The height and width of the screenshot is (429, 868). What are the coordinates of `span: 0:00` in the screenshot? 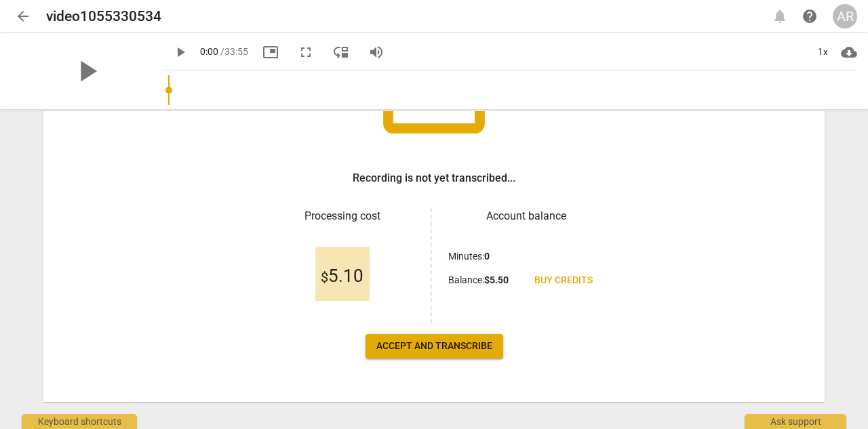 It's located at (209, 52).